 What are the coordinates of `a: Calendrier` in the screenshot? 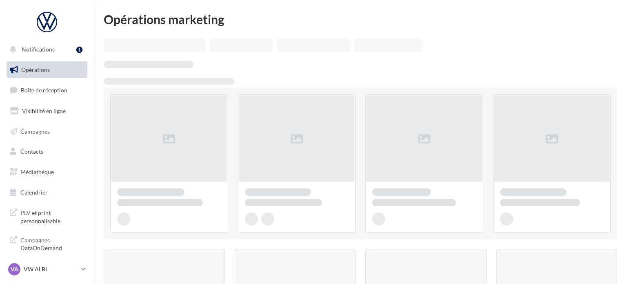 It's located at (47, 192).